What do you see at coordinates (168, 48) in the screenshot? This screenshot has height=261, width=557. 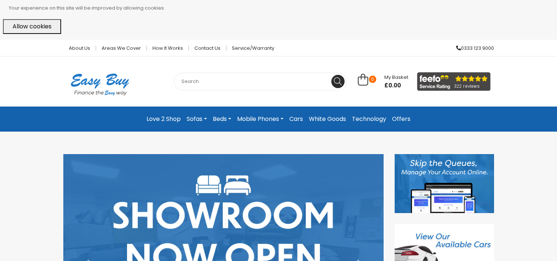 I see `a: How it works` at bounding box center [168, 48].